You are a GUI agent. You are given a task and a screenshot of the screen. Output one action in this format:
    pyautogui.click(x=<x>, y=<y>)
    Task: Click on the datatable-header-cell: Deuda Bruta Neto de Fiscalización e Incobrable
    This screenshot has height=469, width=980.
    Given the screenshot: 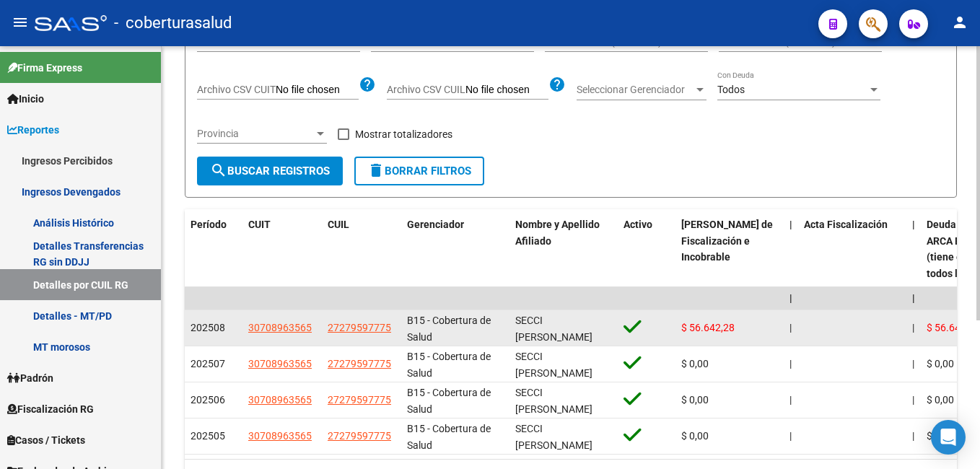 What is the action you would take?
    pyautogui.click(x=730, y=249)
    